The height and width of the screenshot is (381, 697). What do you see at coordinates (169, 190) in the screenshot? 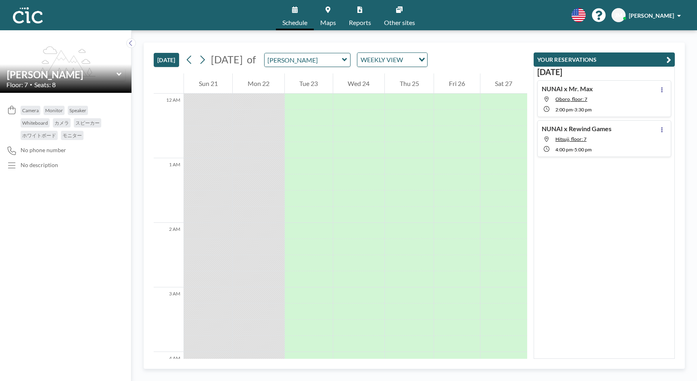
I see `div: 1 AM` at bounding box center [169, 190].